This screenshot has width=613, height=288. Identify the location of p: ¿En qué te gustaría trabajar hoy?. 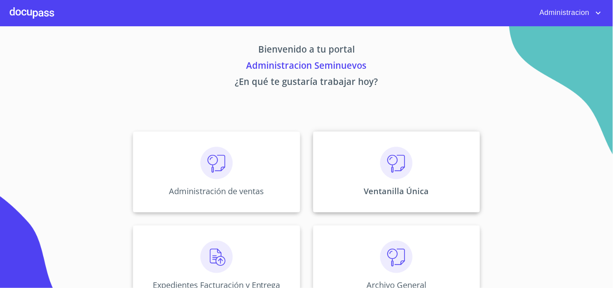
(307, 83).